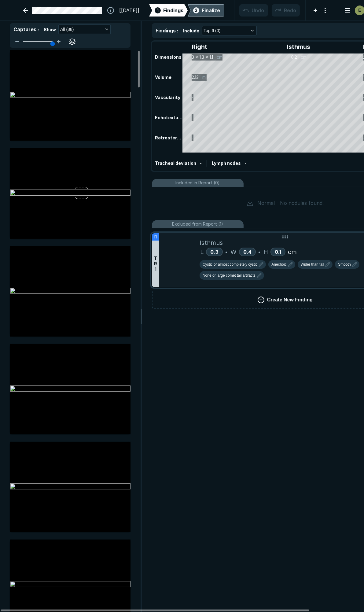 The image size is (364, 612). I want to click on span: Cystic or almost completely cystic, so click(230, 264).